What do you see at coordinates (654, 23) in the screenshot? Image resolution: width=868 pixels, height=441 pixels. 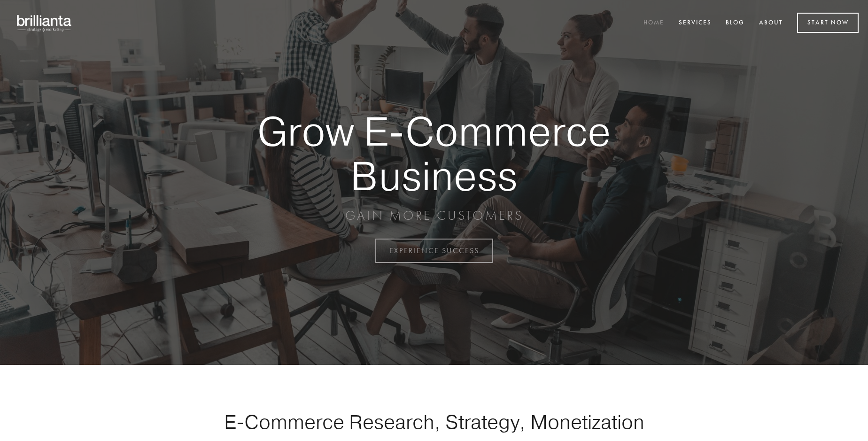 I see `a: Home` at bounding box center [654, 23].